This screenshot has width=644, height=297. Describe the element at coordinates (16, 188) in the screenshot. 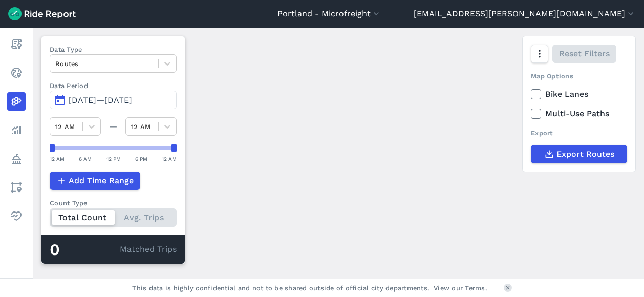

I see `a: Areas` at that location.